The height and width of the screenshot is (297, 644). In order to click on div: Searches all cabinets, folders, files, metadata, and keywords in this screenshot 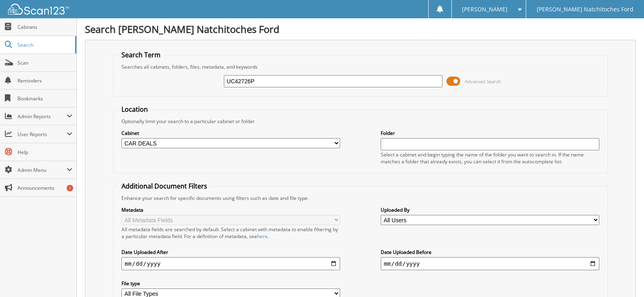, I will do `click(360, 67)`.